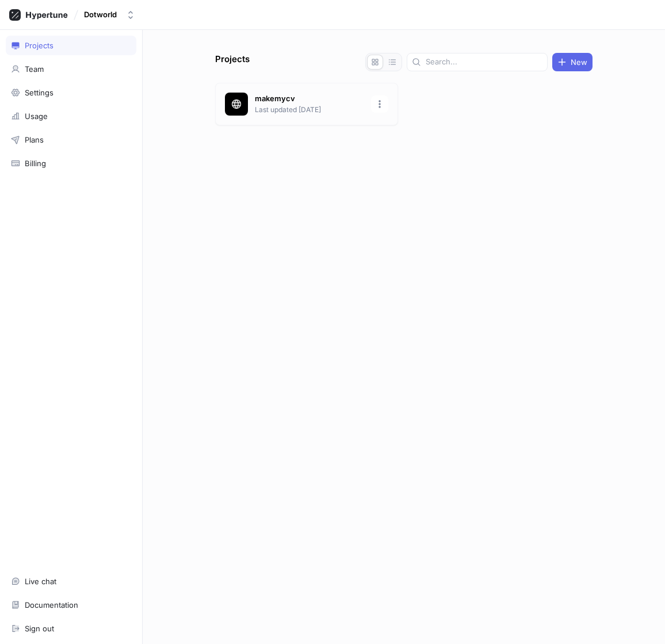 Image resolution: width=665 pixels, height=644 pixels. What do you see at coordinates (71, 92) in the screenshot?
I see `a: Settings` at bounding box center [71, 92].